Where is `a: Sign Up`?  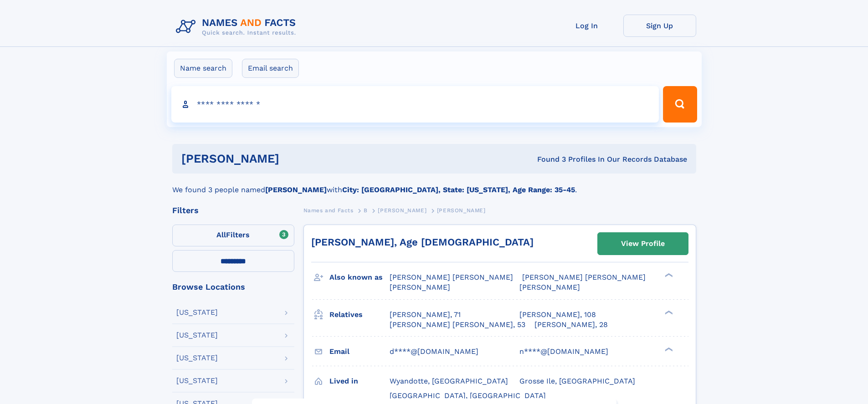
a: Sign Up is located at coordinates (660, 26).